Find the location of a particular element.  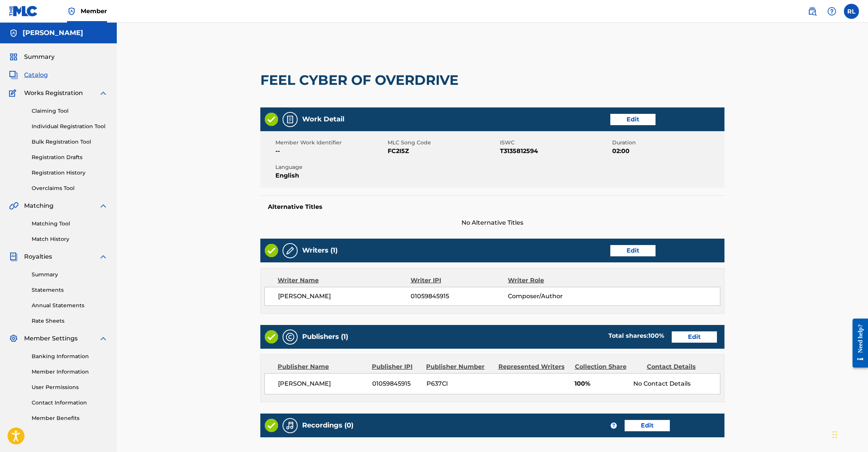

div: Виджет чата is located at coordinates (849, 434).